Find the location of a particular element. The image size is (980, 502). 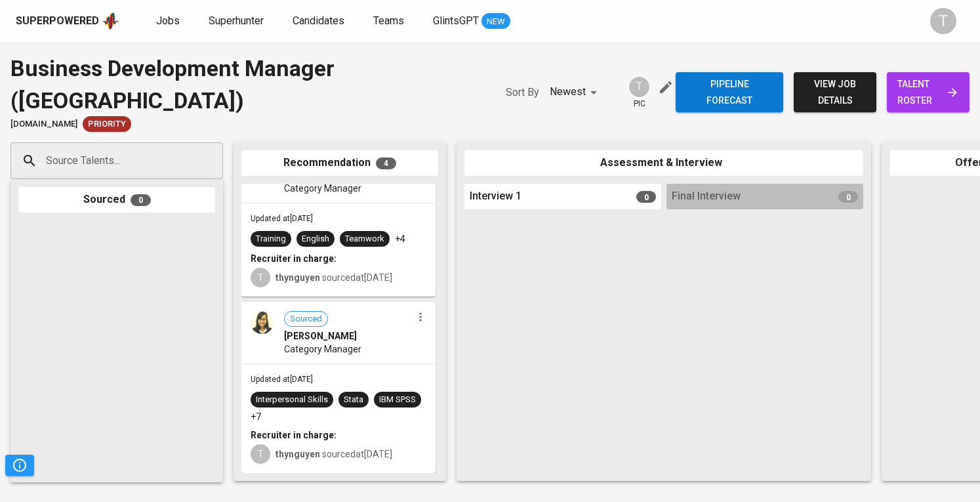

button: Pipeline forecast is located at coordinates (730, 92).